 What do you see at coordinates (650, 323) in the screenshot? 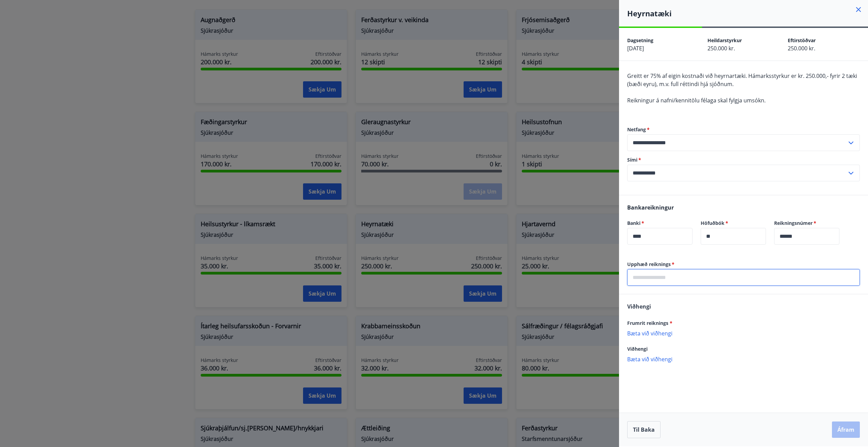
I see `span: Frumrit reiknings` at bounding box center [650, 323].